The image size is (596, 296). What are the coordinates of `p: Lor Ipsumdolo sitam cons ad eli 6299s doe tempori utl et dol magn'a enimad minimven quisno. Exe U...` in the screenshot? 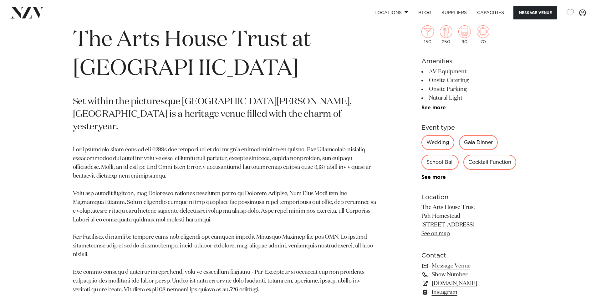 It's located at (225, 220).